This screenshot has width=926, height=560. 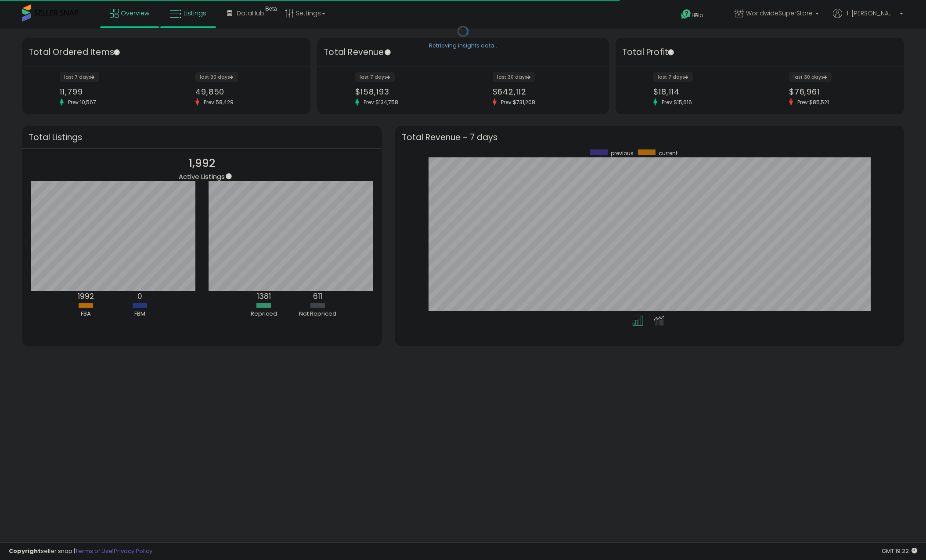 What do you see at coordinates (760, 52) in the screenshot?
I see `h3: Total Profit` at bounding box center [760, 52].